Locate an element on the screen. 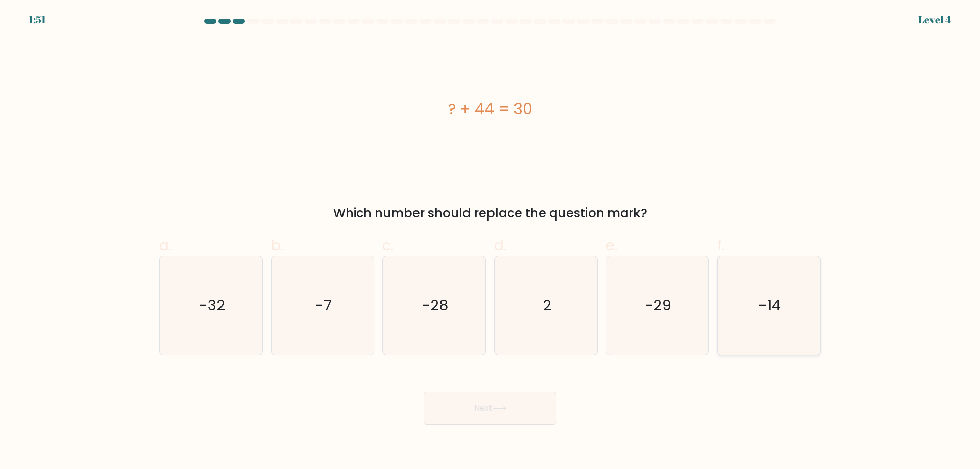 The image size is (980, 469). span: e. is located at coordinates (612, 245).